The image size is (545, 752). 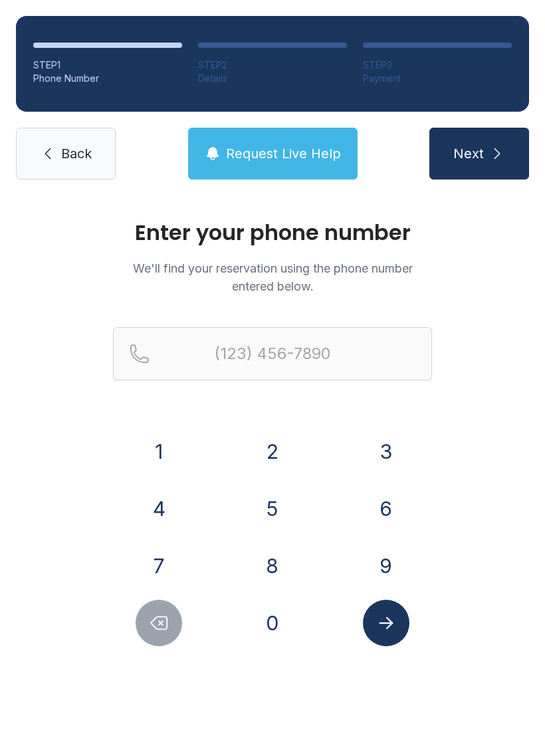 I want to click on button: Submit lookup form, so click(x=386, y=623).